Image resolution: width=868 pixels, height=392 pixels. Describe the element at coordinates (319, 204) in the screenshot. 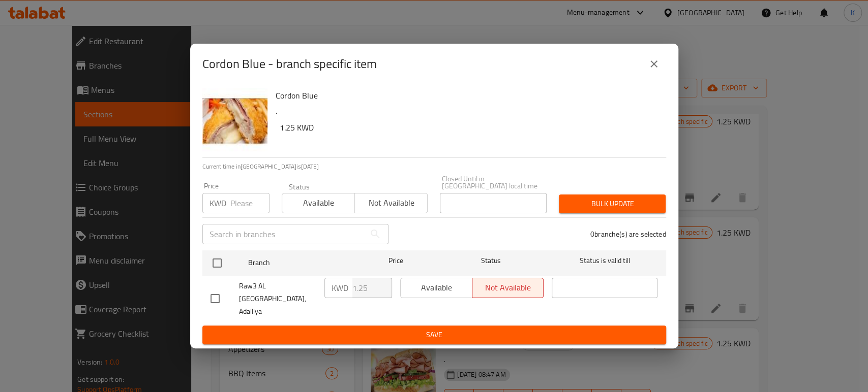

I see `button: Available` at that location.